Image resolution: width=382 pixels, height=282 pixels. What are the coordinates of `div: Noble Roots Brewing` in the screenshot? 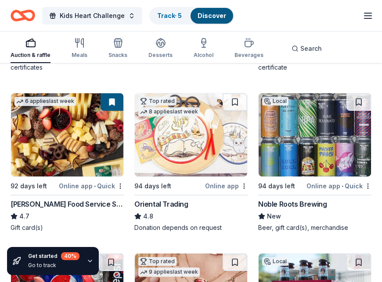 It's located at (292, 204).